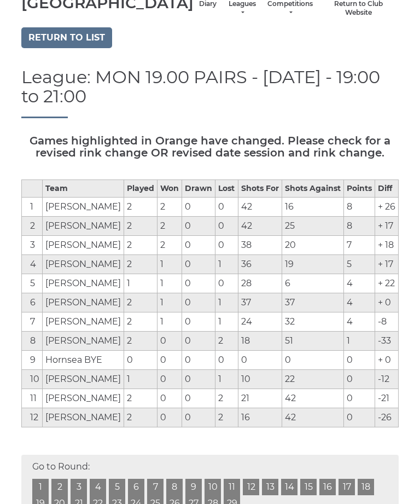 The width and height of the screenshot is (420, 504). Describe the element at coordinates (40, 487) in the screenshot. I see `a: 1` at that location.